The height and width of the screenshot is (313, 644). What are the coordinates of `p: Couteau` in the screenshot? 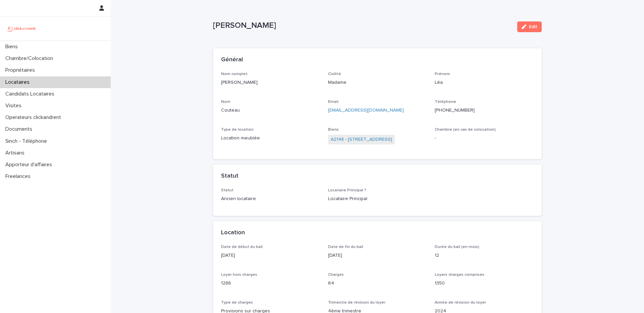 It's located at (270, 110).